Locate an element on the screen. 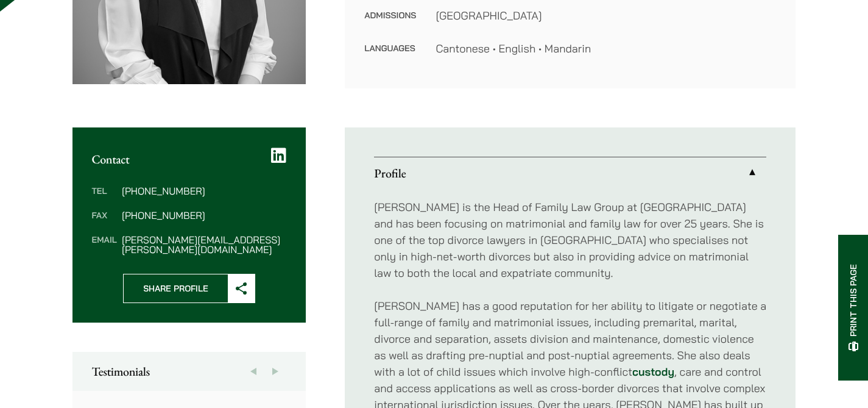 The width and height of the screenshot is (868, 408). button: Next is located at coordinates (275, 371).